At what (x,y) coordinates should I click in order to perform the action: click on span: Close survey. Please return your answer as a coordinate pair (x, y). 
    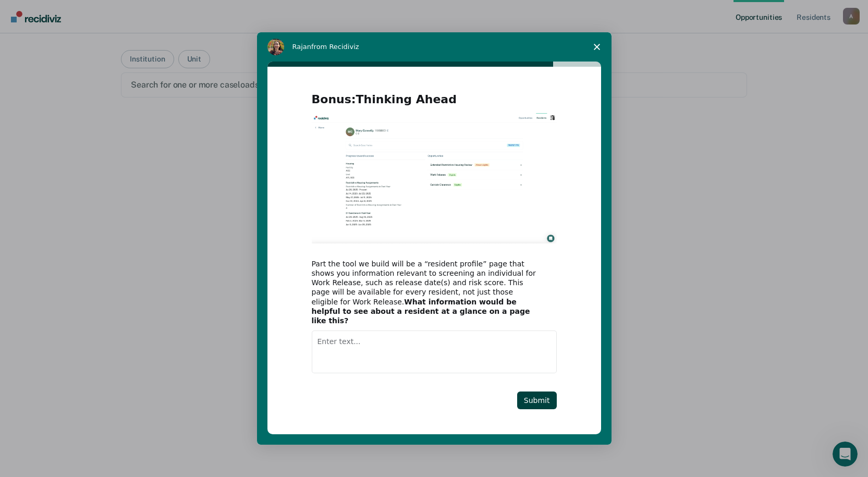
    Looking at the image, I should click on (597, 47).